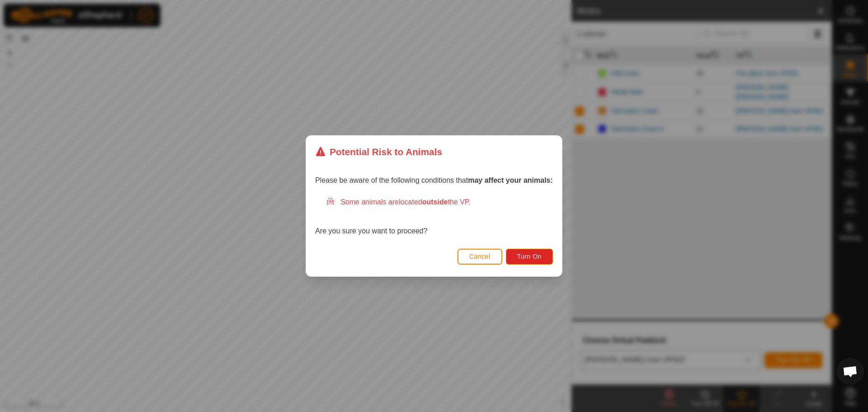 This screenshot has width=868, height=412. I want to click on strong: outside, so click(435, 201).